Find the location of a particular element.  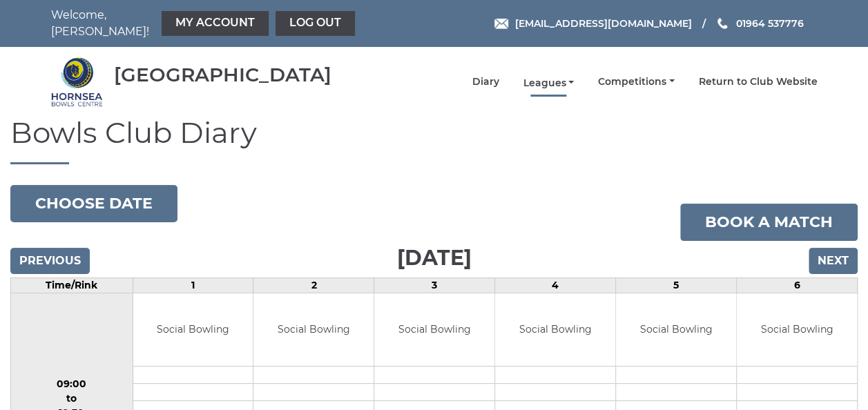

td: 1 is located at coordinates (192, 286).